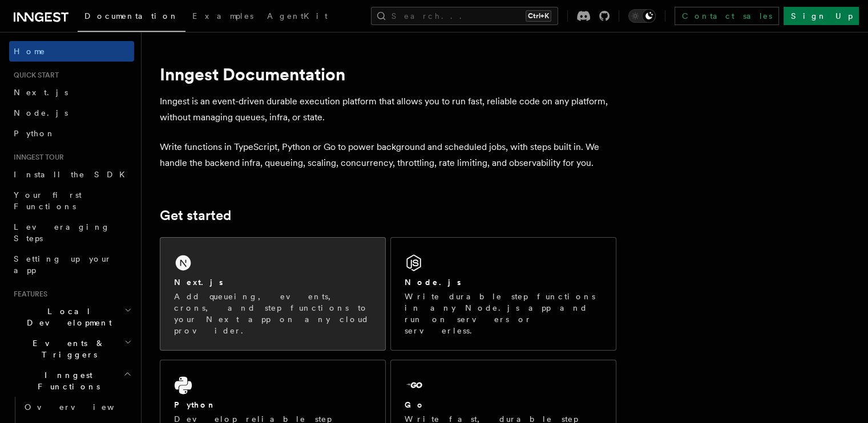 This screenshot has width=868, height=423. What do you see at coordinates (77, 407) in the screenshot?
I see `a: Overview` at bounding box center [77, 407].